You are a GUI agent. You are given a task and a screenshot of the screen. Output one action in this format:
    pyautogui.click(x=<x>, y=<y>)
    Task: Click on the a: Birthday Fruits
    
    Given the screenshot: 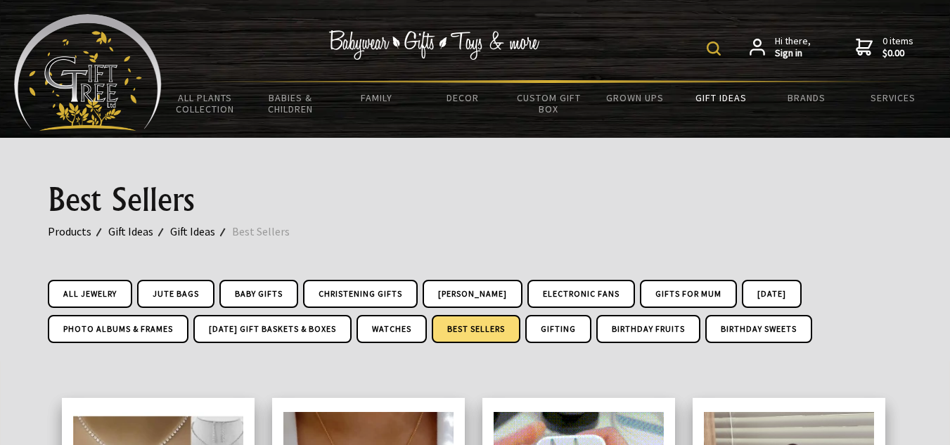 What is the action you would take?
    pyautogui.click(x=648, y=329)
    